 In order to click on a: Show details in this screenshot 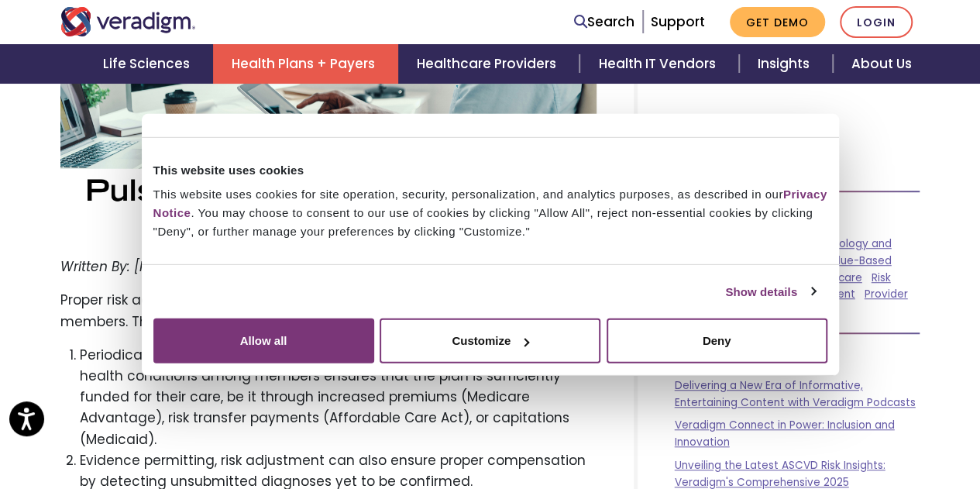, I will do `click(771, 291)`.